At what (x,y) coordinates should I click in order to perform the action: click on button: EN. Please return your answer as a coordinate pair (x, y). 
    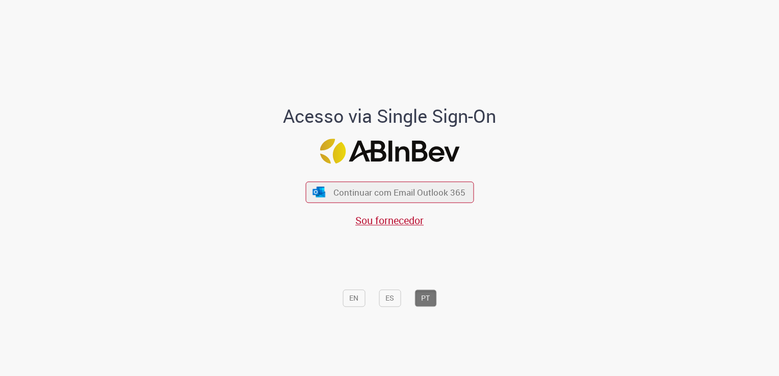
    Looking at the image, I should click on (354, 299).